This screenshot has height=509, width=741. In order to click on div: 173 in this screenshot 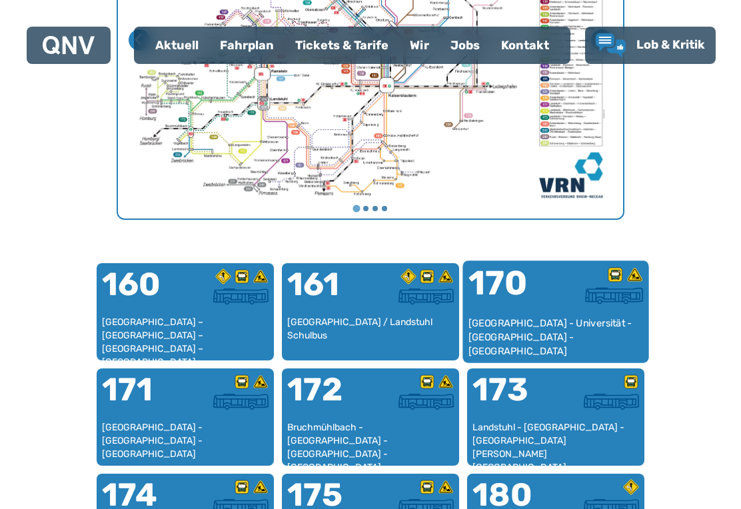, I will do `click(514, 398)`.